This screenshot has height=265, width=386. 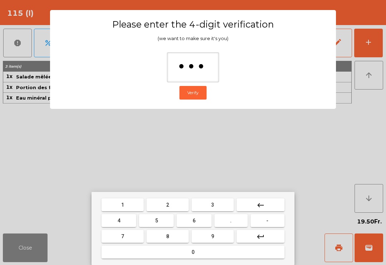 What do you see at coordinates (119, 220) in the screenshot?
I see `span: 4` at bounding box center [119, 220].